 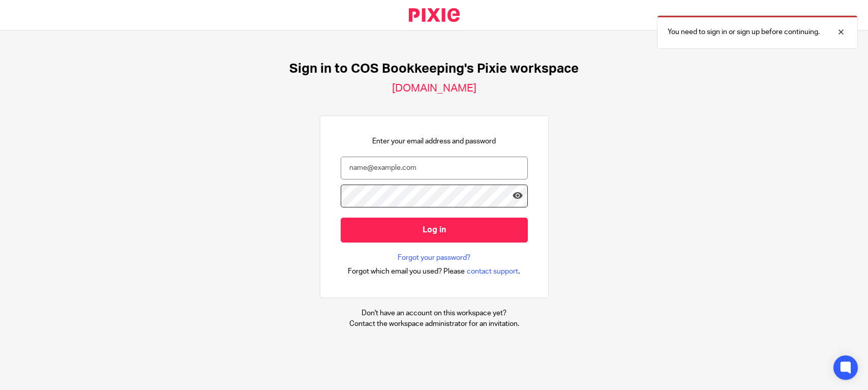 What do you see at coordinates (406, 271) in the screenshot?
I see `span: Forgot which email you used? Please` at bounding box center [406, 271].